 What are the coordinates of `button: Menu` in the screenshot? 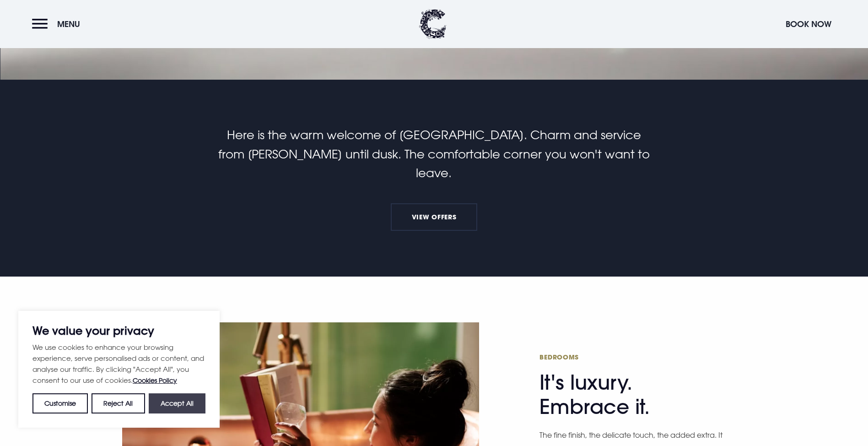 It's located at (58, 24).